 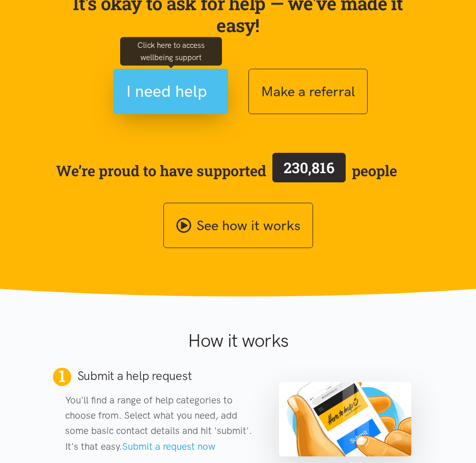 What do you see at coordinates (171, 91) in the screenshot?
I see `button: I need help` at bounding box center [171, 91].